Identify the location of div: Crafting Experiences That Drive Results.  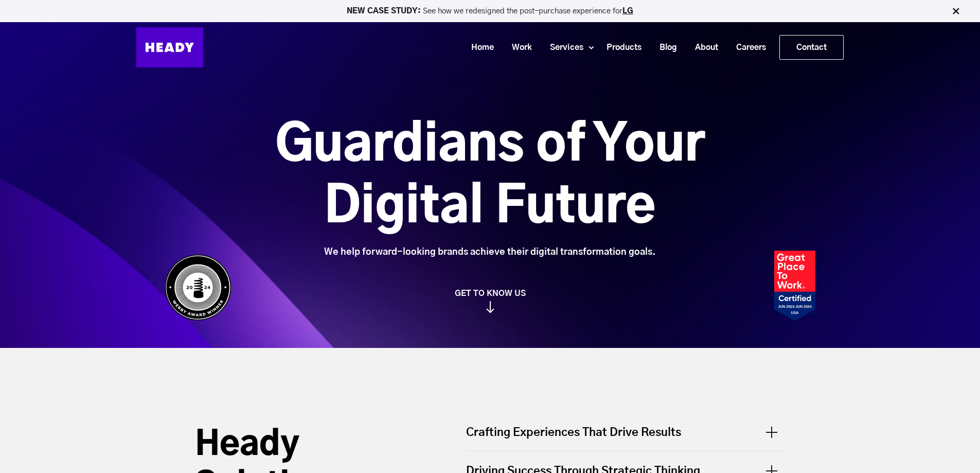
(625, 438).